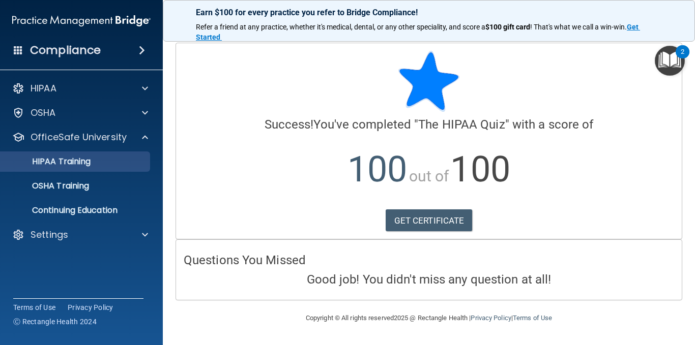  Describe the element at coordinates (418, 32) in the screenshot. I see `a: Get Started` at that location.